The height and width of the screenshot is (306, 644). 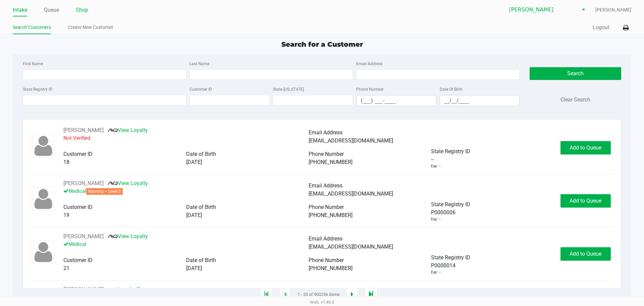 What do you see at coordinates (479, 100) in the screenshot?
I see `input: Format: MM/DD/YYYY` at bounding box center [479, 100].